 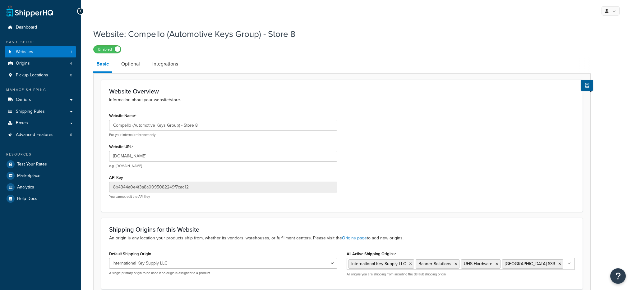 What do you see at coordinates (40, 187) in the screenshot?
I see `li: Analytics` at bounding box center [40, 187].